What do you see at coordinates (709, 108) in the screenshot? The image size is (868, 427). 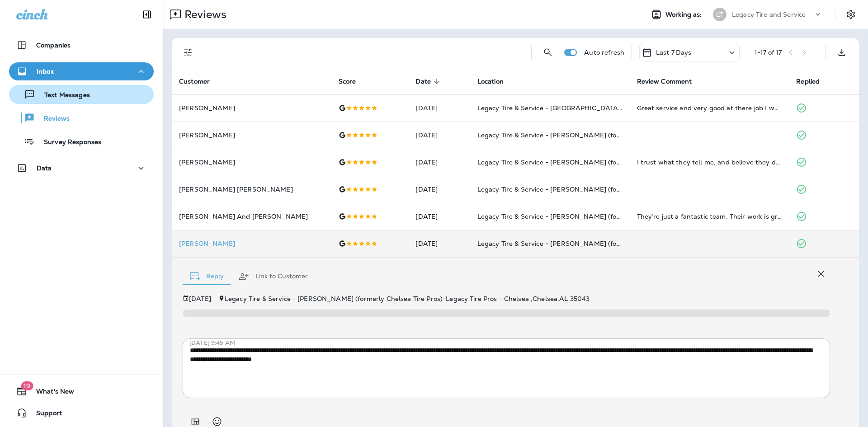 I see `div: Great service and very good at there job I would recommend them to anyone` at bounding box center [709, 108].